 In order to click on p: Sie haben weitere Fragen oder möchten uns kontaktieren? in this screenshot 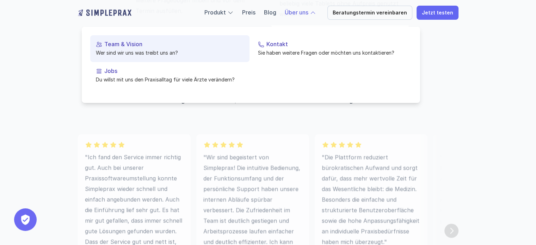, I will do `click(332, 52)`.